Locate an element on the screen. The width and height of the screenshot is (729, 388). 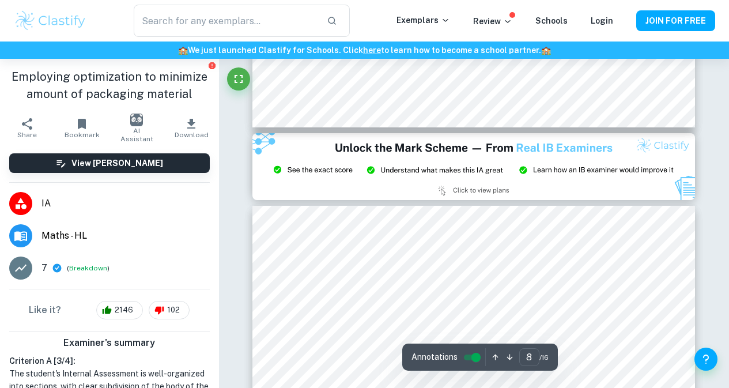
p: Review is located at coordinates (493, 21).